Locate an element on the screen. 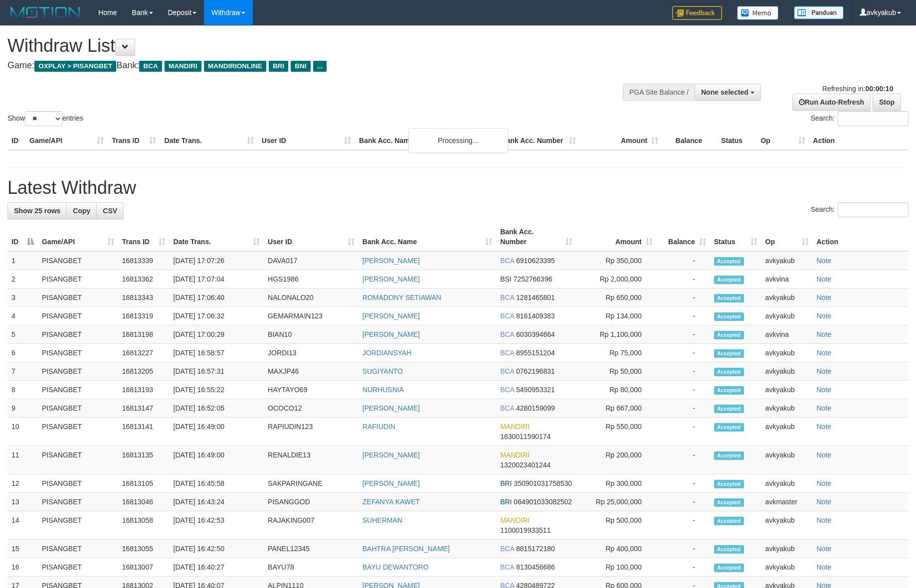  td: 16813193 is located at coordinates (144, 390).